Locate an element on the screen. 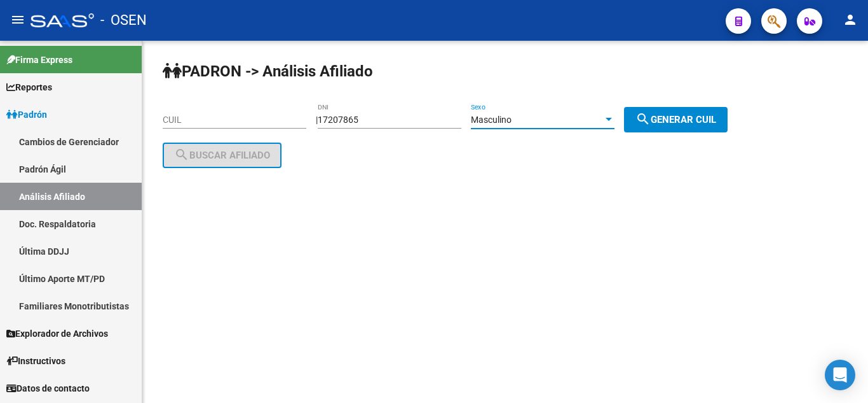  button: Generar CUIL is located at coordinates (676, 120).